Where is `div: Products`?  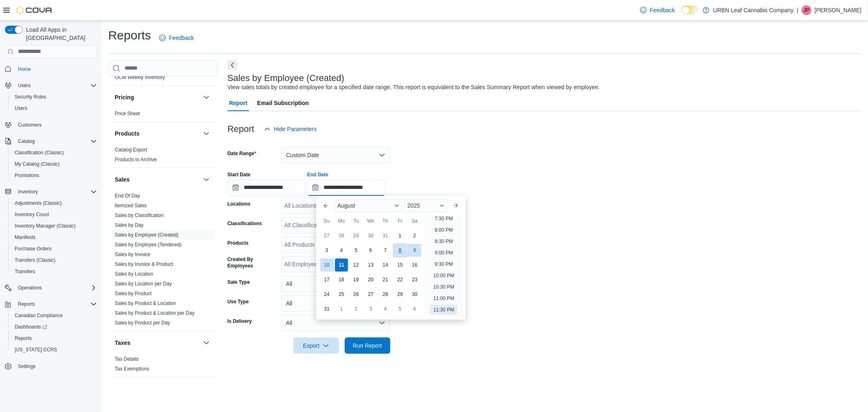 div: Products is located at coordinates (163, 157).